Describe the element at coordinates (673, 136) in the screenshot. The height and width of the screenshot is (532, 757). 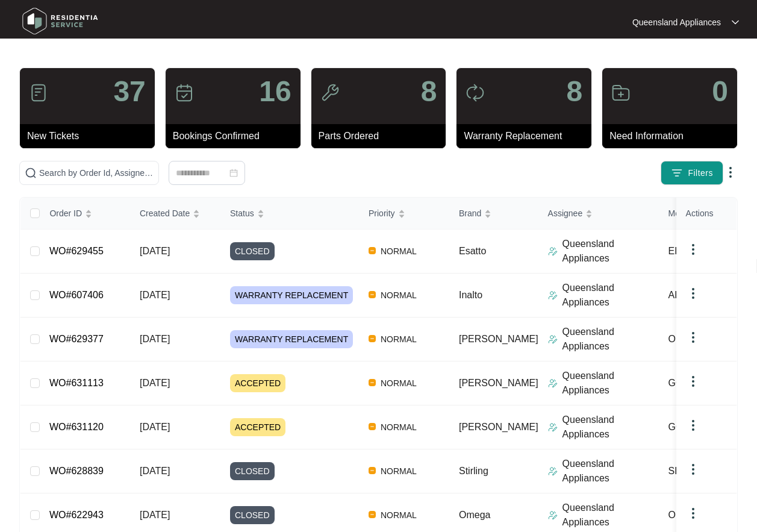
I see `p: Need Information` at that location.